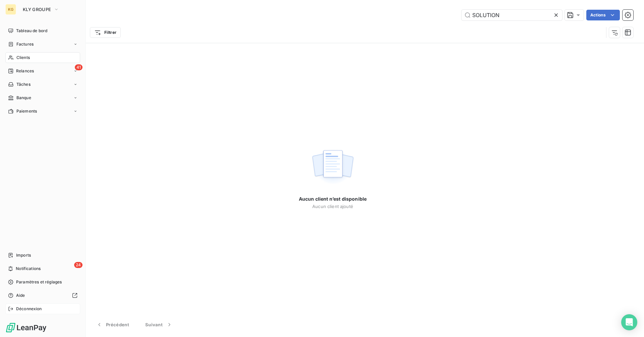 The width and height of the screenshot is (644, 337). Describe the element at coordinates (332, 167) in the screenshot. I see `img: empty state` at that location.